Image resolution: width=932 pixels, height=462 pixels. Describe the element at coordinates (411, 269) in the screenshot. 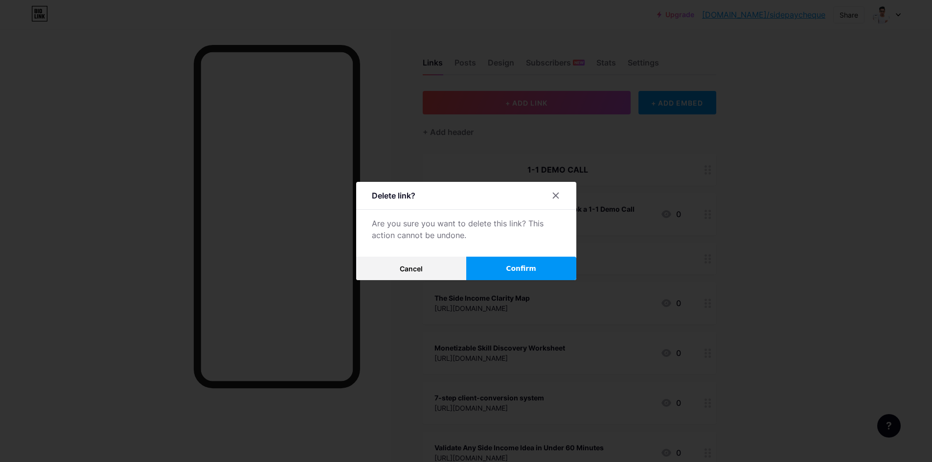

I see `span: Cancel` at that location.